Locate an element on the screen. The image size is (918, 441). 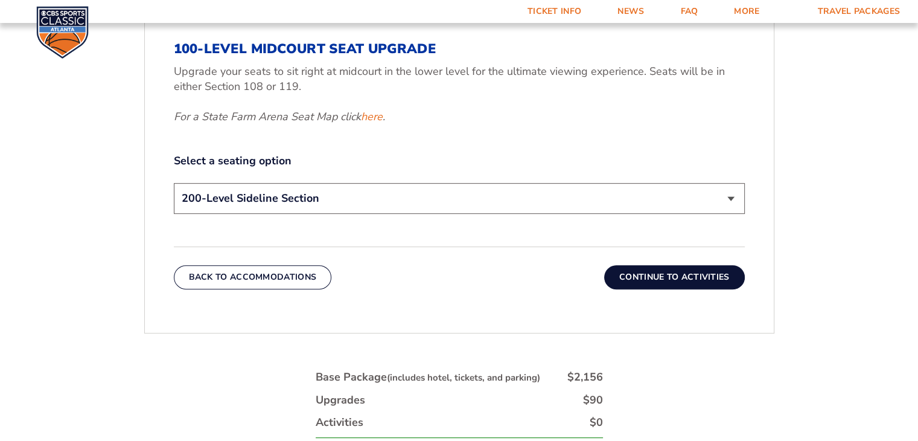
div: $0 is located at coordinates (596, 422).